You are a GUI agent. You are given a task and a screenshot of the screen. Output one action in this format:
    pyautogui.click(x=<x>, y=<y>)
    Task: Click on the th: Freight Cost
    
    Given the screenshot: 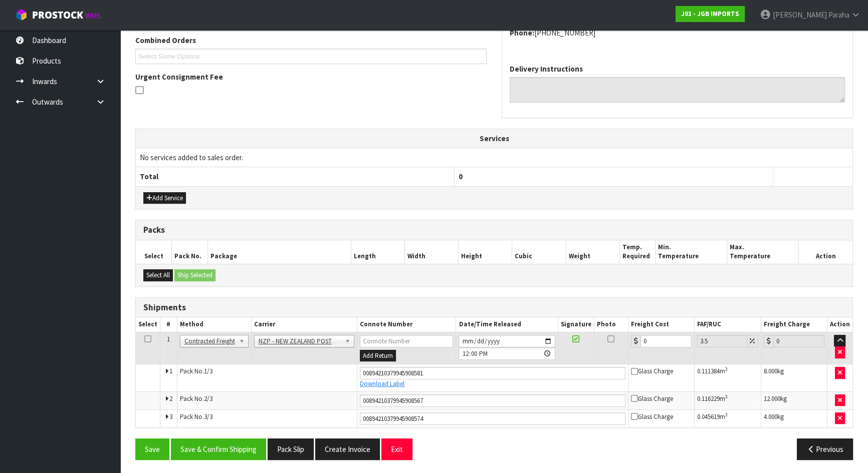 What is the action you would take?
    pyautogui.click(x=661, y=324)
    